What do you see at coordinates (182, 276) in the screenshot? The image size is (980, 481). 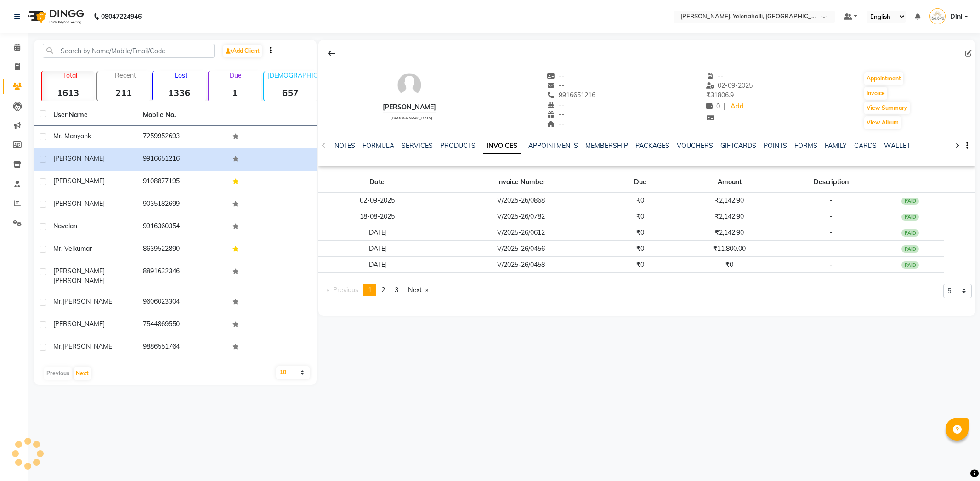 I see `td: 8891632346` at bounding box center [182, 276].